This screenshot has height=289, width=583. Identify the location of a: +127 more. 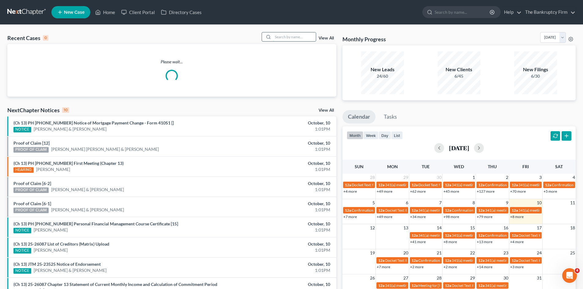
(486, 191).